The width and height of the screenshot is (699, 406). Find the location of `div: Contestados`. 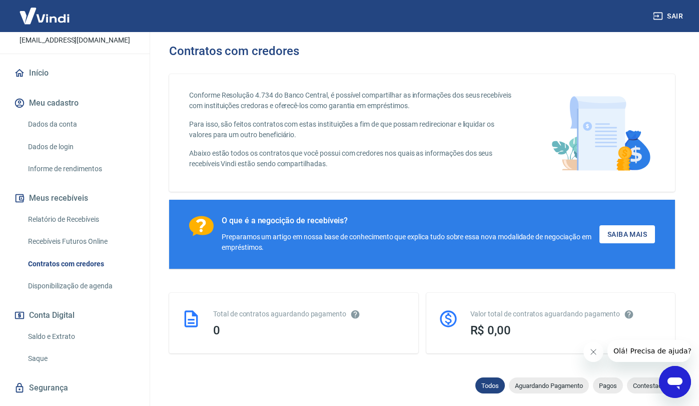

div: Contestados is located at coordinates (651, 385).